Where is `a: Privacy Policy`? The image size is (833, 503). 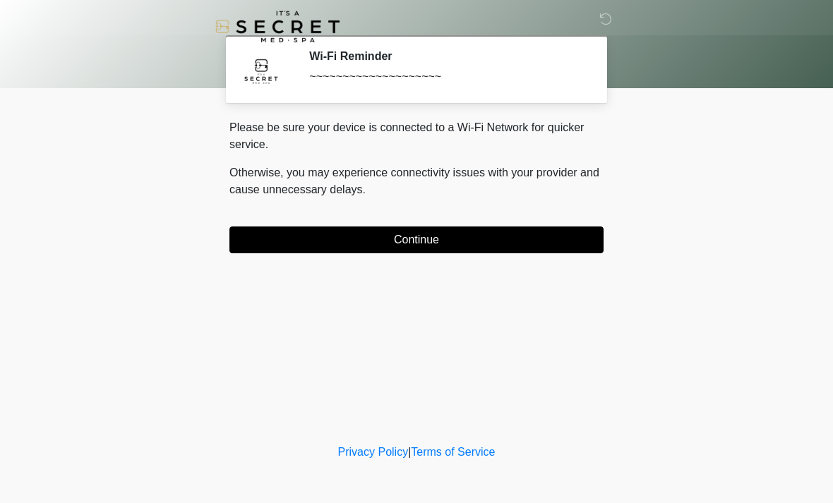 a: Privacy Policy is located at coordinates (373, 452).